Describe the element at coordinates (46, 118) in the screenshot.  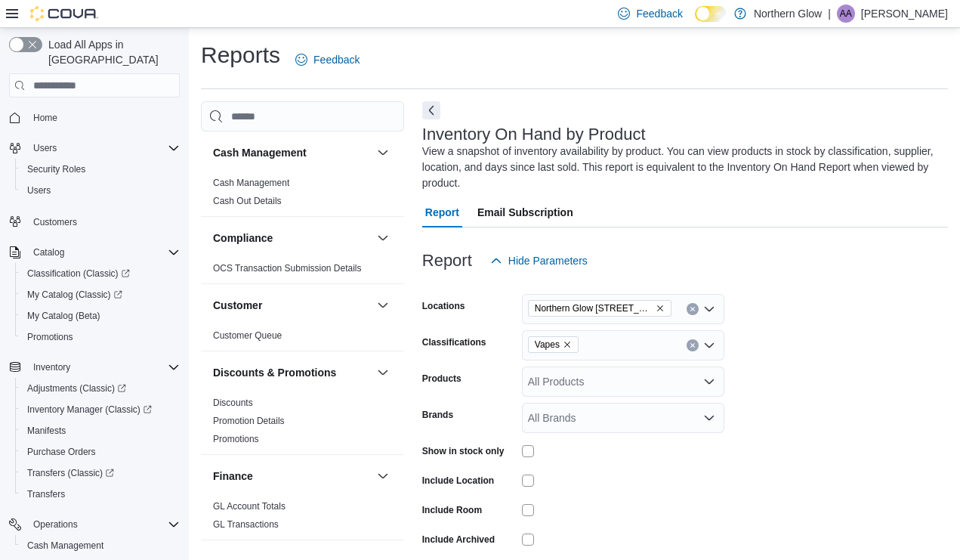
I see `span: Home` at that location.